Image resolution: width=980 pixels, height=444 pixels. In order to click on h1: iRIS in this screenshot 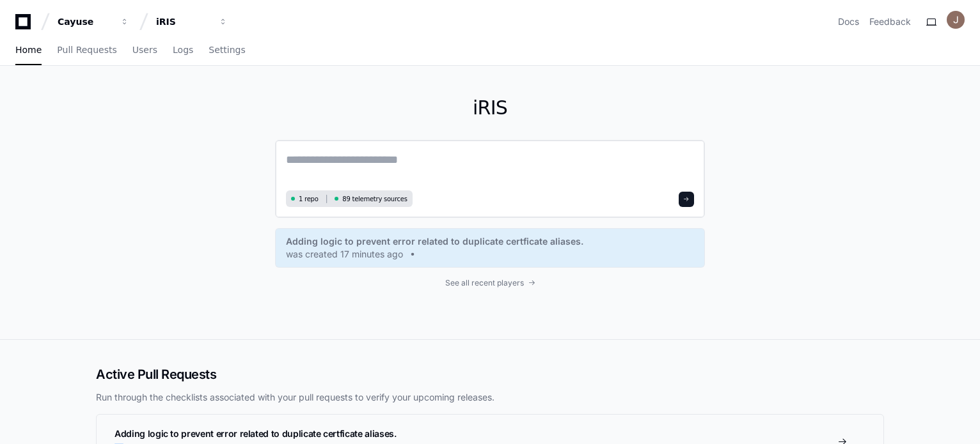, I will do `click(490, 108)`.